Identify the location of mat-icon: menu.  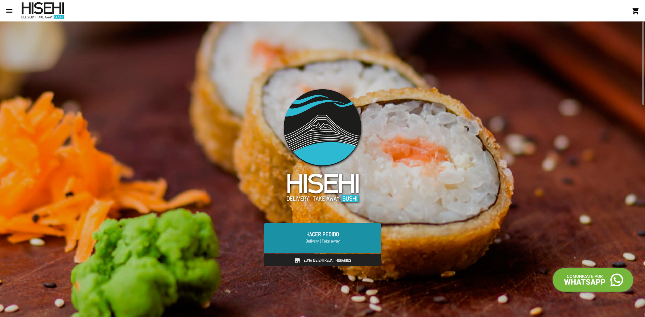
(9, 11).